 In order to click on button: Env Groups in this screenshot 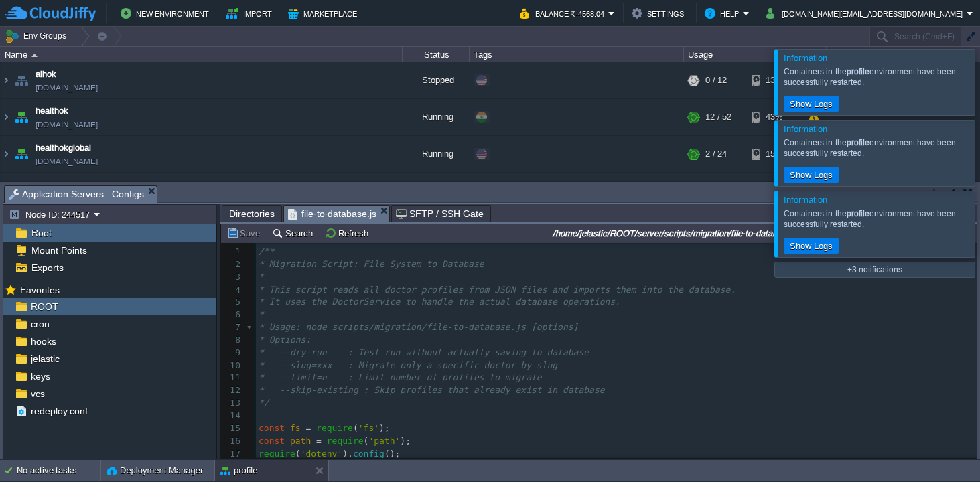, I will do `click(38, 37)`.